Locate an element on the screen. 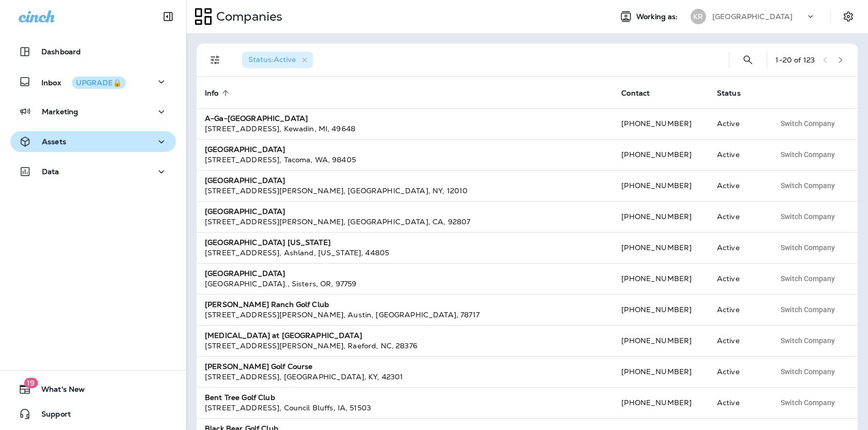 This screenshot has width=868, height=430. p: Dashboard is located at coordinates (61, 51).